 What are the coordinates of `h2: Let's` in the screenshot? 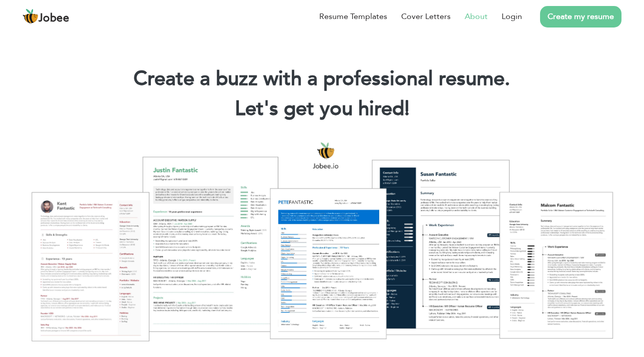 It's located at (322, 109).